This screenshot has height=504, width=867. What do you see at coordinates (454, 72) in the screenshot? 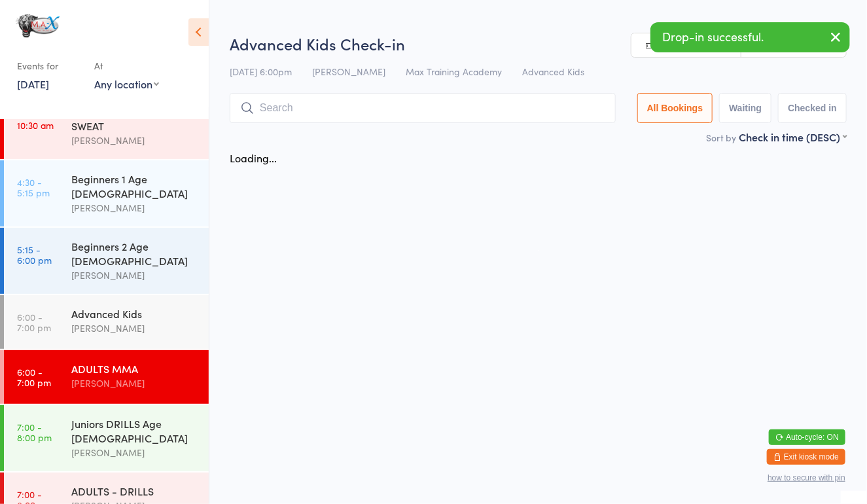
I see `span: Max Training Academy` at bounding box center [454, 72].